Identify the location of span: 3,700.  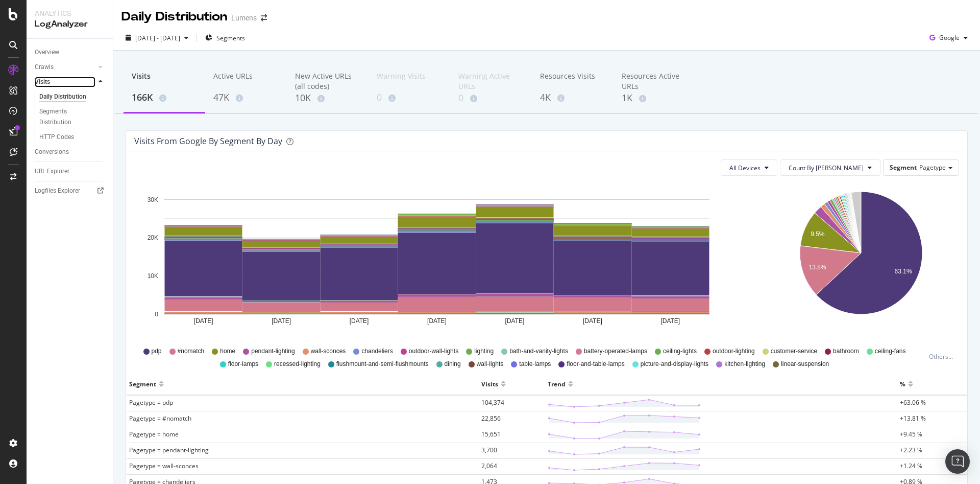
(489, 449).